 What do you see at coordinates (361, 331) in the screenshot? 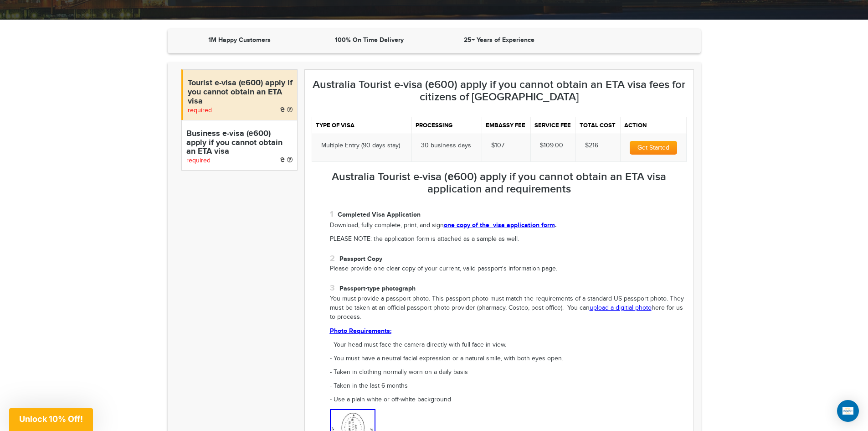
I see `a: Photo Requirements:` at bounding box center [361, 331].